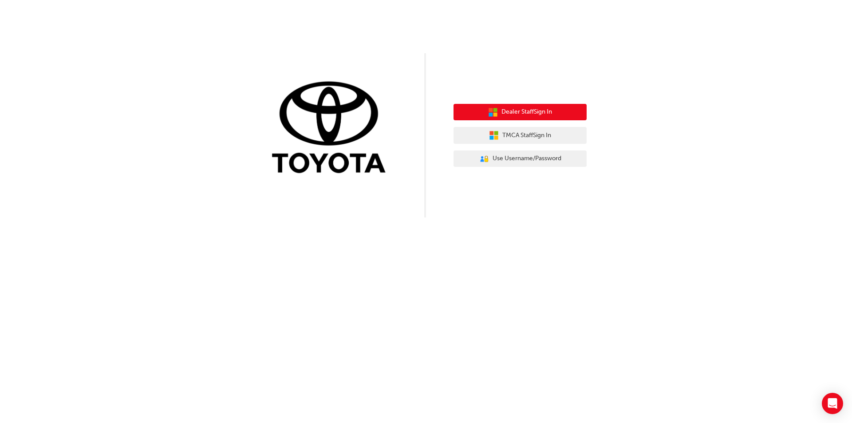 The width and height of the screenshot is (852, 423). What do you see at coordinates (520, 135) in the screenshot?
I see `button: TMCA StaffSign In` at bounding box center [520, 135].